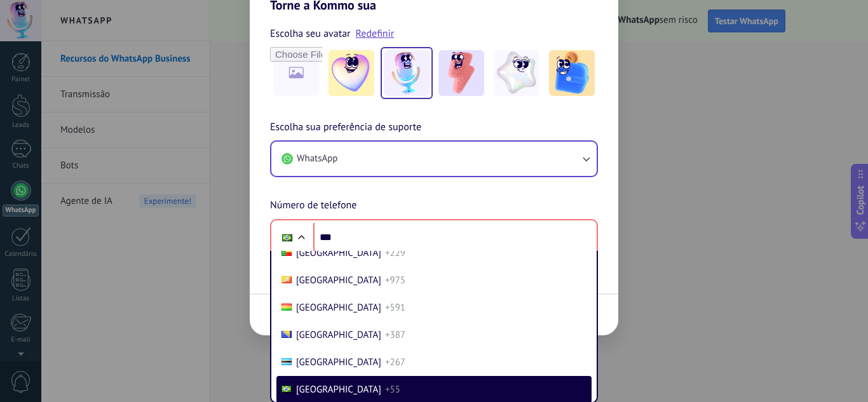  I want to click on img: -2.jpeg, so click(406, 73).